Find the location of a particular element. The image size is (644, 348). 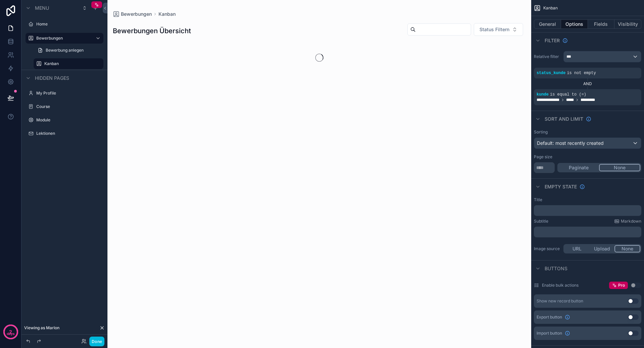

span: is not empty is located at coordinates (581, 73).